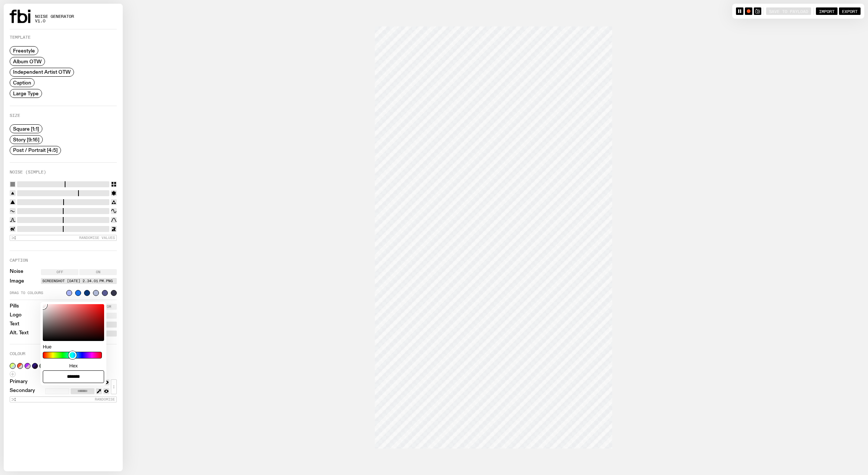 The width and height of the screenshot is (868, 475). I want to click on span: Independent Artist OTW, so click(42, 72).